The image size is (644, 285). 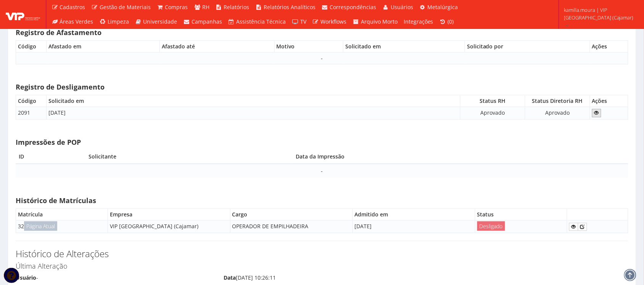 I want to click on a: Integrações, so click(x=418, y=22).